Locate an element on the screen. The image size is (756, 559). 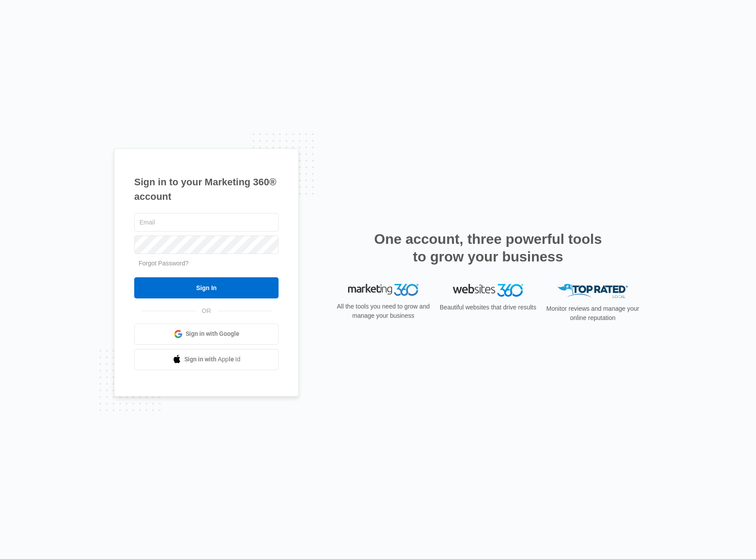
span: Sign in with Apple Id is located at coordinates (213, 359).